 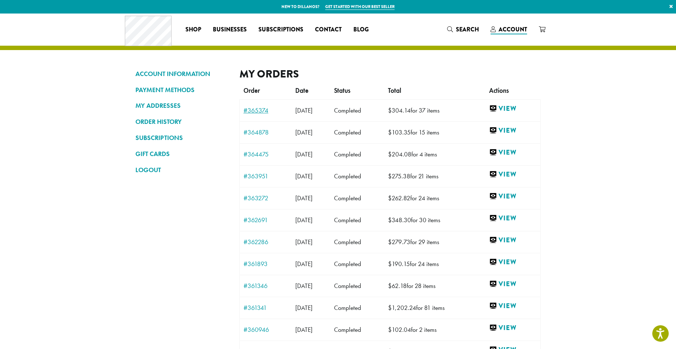 I want to click on td: for 21 items, so click(x=435, y=176).